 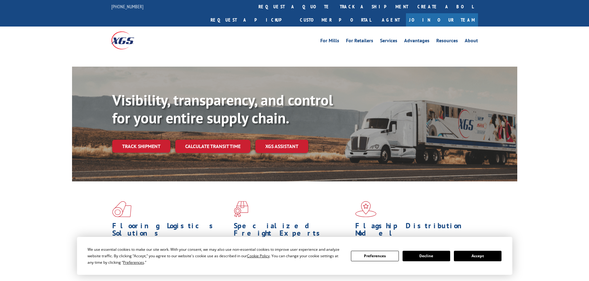 I want to click on a: Track shipment, so click(x=141, y=146).